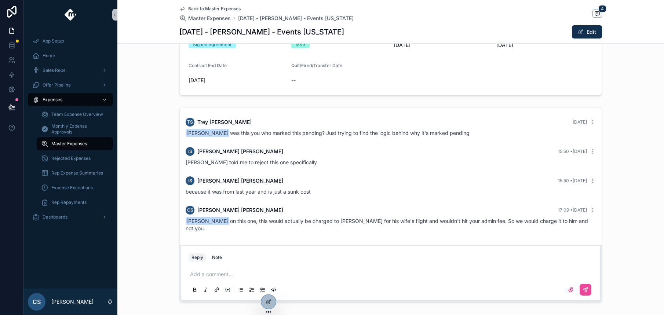 The image size is (664, 315). Describe the element at coordinates (70, 15) in the screenshot. I see `img: App logo` at that location.